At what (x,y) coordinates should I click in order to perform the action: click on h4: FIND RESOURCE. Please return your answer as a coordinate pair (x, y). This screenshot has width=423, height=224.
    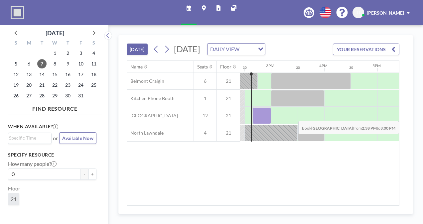
    Looking at the image, I should click on (55, 107).